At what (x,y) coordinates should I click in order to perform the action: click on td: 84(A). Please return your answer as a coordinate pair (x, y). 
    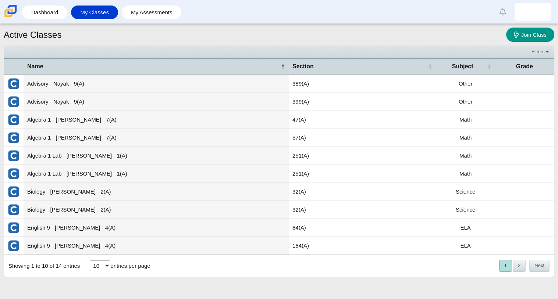
    Looking at the image, I should click on (362, 228).